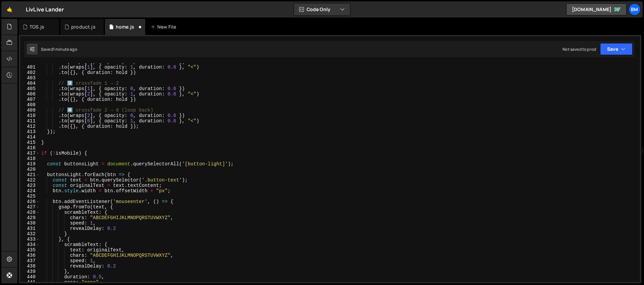  I want to click on div: 408, so click(30, 105).